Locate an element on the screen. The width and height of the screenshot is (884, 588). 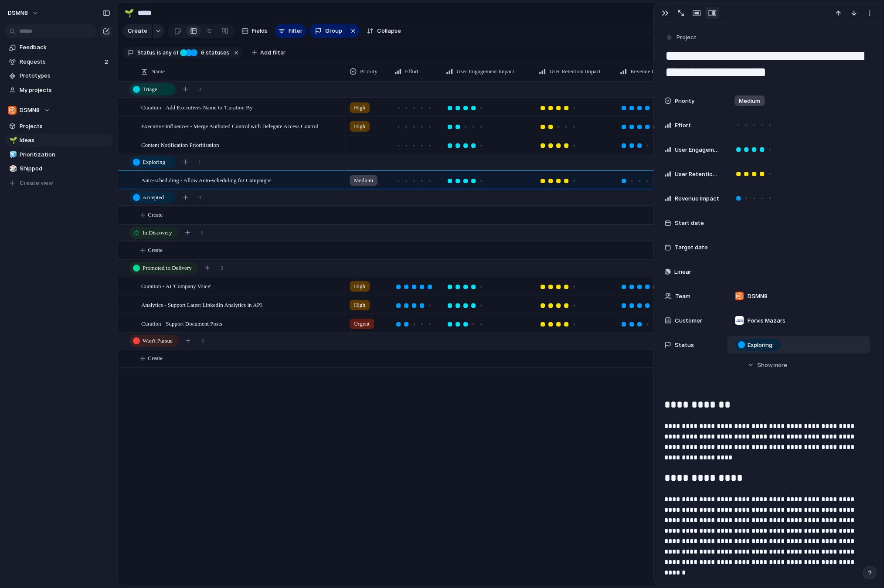
span: Forvis Mazars is located at coordinates (766, 321).